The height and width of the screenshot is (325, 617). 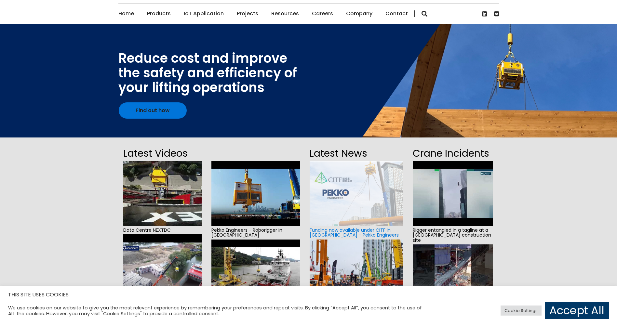 I want to click on a: Cookie Settings, so click(x=521, y=310).